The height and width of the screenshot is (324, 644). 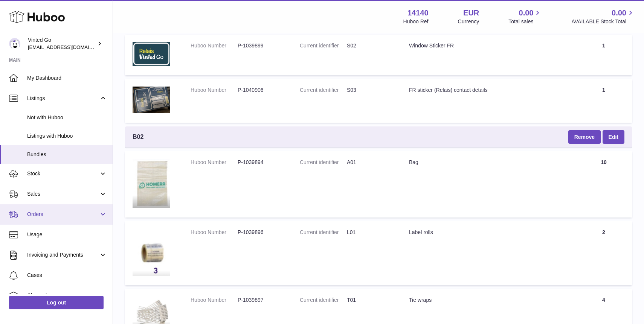 What do you see at coordinates (370, 232) in the screenshot?
I see `dd: L01` at bounding box center [370, 232].